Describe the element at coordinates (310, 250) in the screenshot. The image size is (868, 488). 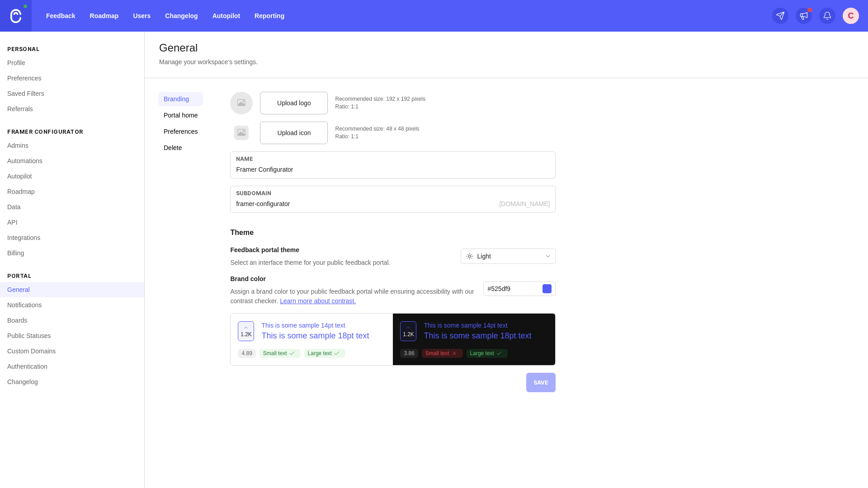
I see `h3: Feedback portal theme` at that location.